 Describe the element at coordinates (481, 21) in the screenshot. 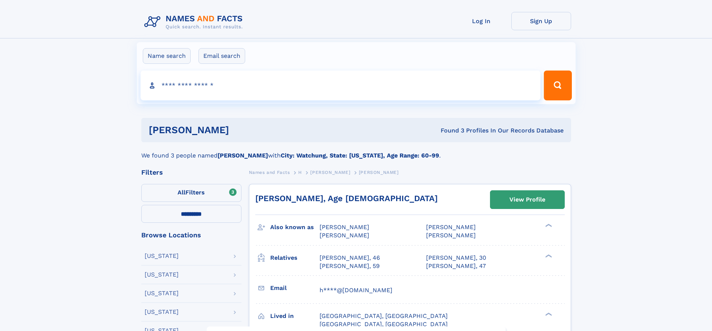

I see `a: Log In` at that location.